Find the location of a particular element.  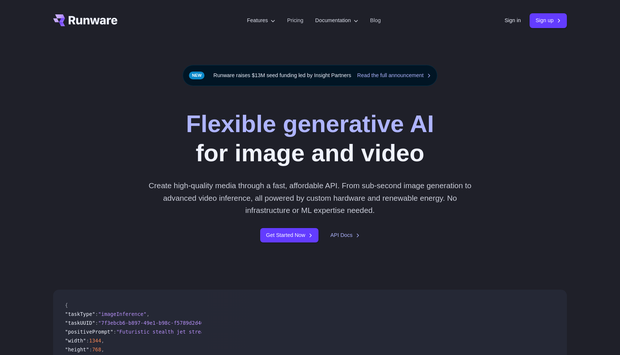

span: "positivePrompt" is located at coordinates (89, 332).